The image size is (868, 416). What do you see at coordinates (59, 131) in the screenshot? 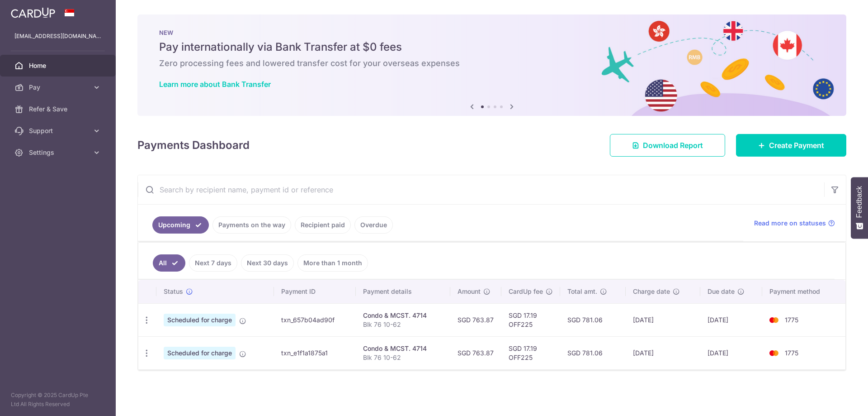
I see `span: Support` at bounding box center [59, 131].